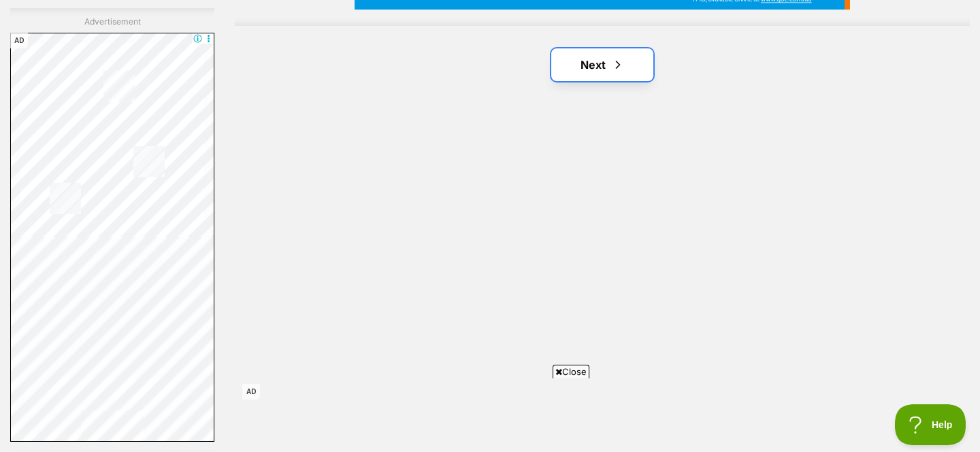 The height and width of the screenshot is (452, 980). What do you see at coordinates (603, 65) in the screenshot?
I see `a: Next page` at bounding box center [603, 65].